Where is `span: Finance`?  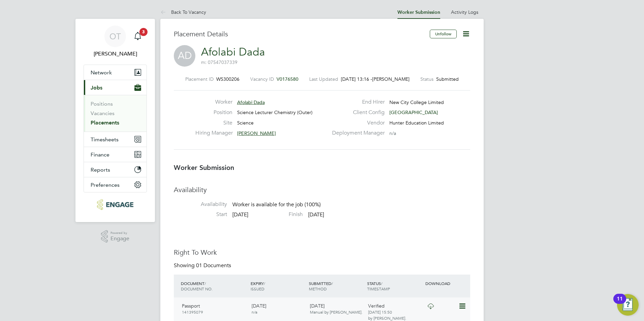
span: Finance is located at coordinates (100, 154).